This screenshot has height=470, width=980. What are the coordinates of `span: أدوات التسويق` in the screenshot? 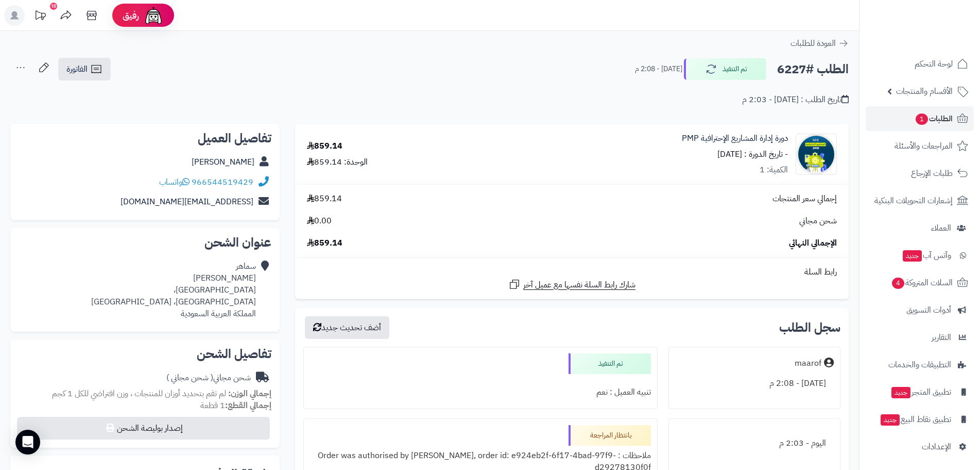 It's located at (929, 310).